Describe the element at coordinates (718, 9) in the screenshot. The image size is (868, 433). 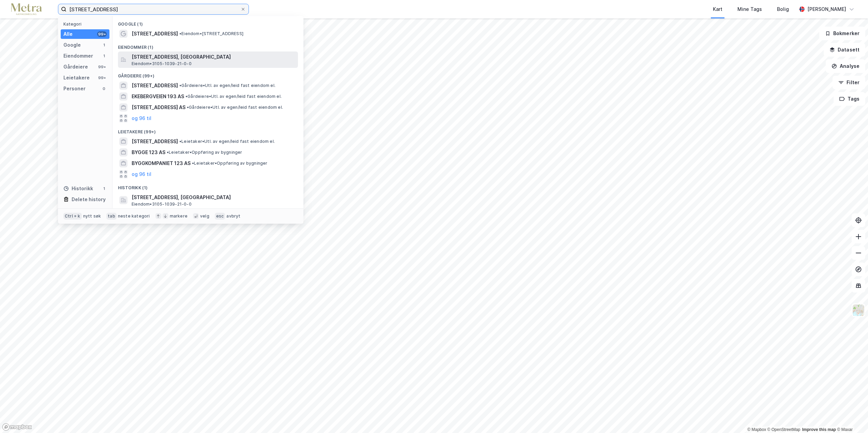
I see `div: Kart` at that location.